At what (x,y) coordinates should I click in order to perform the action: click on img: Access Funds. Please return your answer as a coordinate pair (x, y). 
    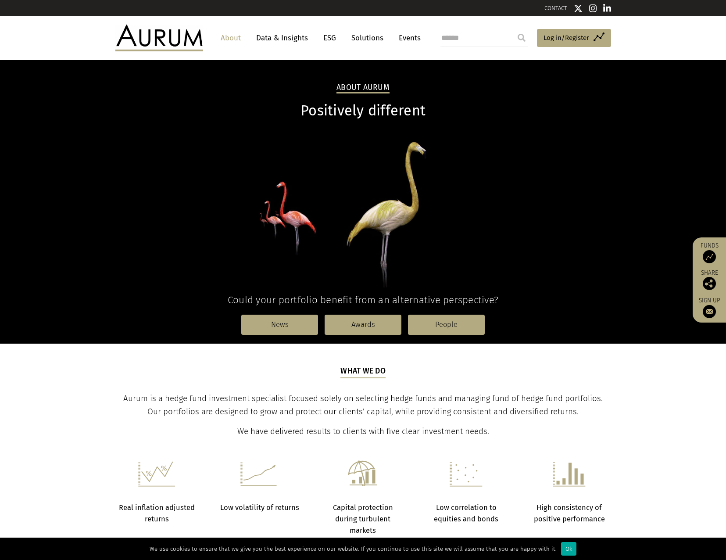
    Looking at the image, I should click on (710, 257).